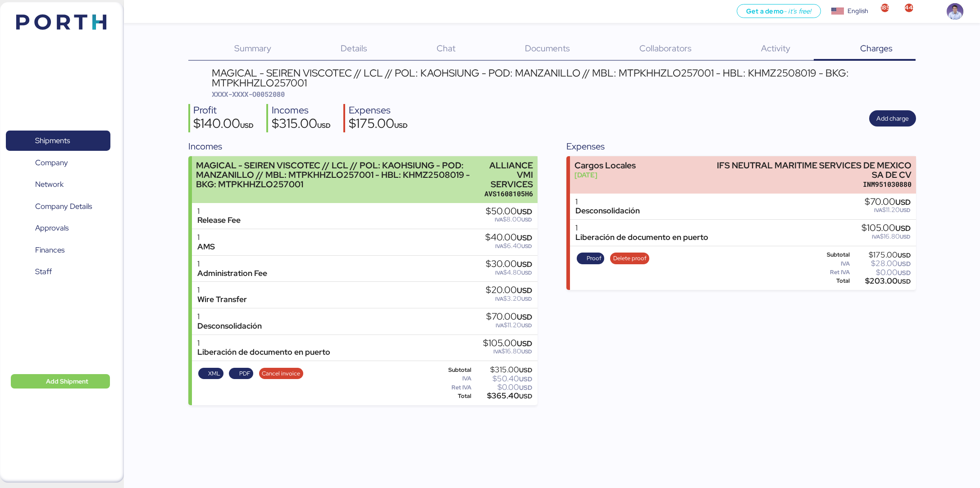 The width and height of the screenshot is (980, 488). What do you see at coordinates (43, 272) in the screenshot?
I see `span: Staff` at bounding box center [43, 272].